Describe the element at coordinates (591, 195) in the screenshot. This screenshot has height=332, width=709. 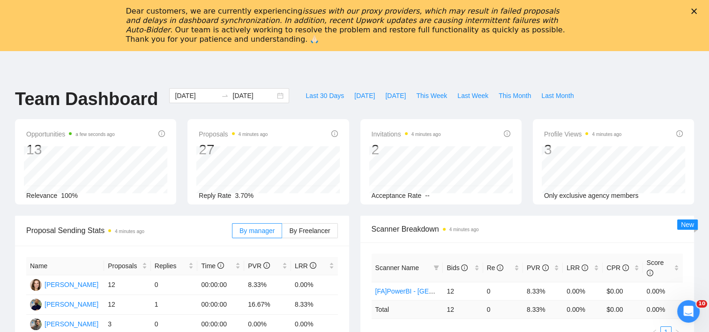
I see `span: Only exclusive agency members` at that location.